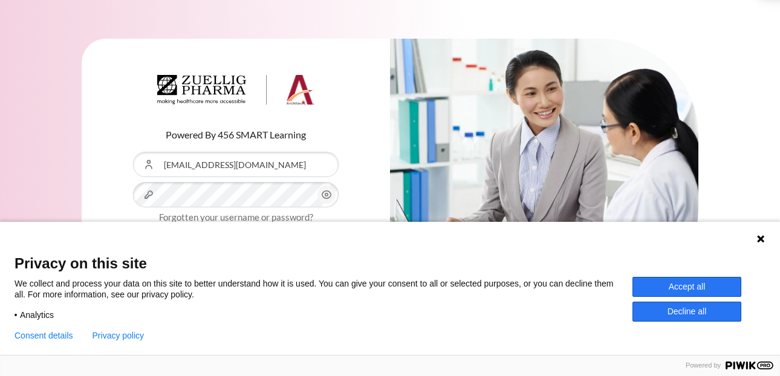  What do you see at coordinates (37, 315) in the screenshot?
I see `span: Analytics` at bounding box center [37, 315].